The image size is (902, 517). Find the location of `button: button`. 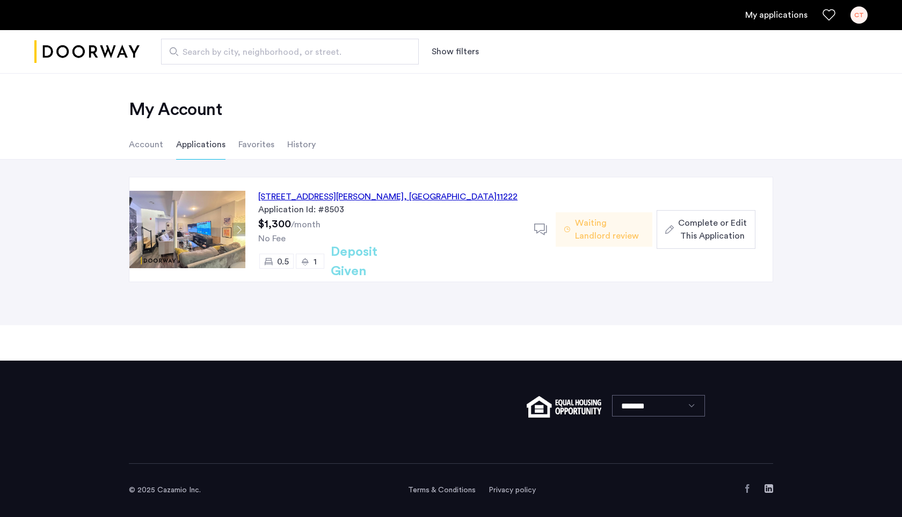

button: button is located at coordinates (706, 229).